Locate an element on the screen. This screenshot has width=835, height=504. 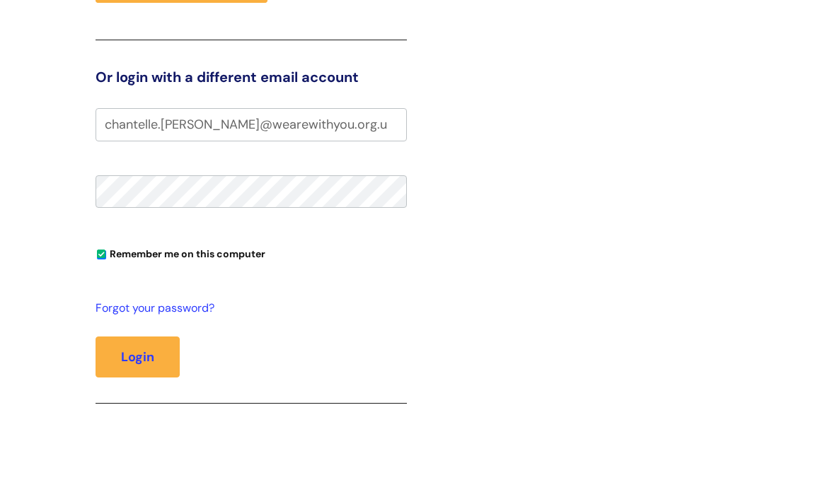
button: Login is located at coordinates (137, 357).